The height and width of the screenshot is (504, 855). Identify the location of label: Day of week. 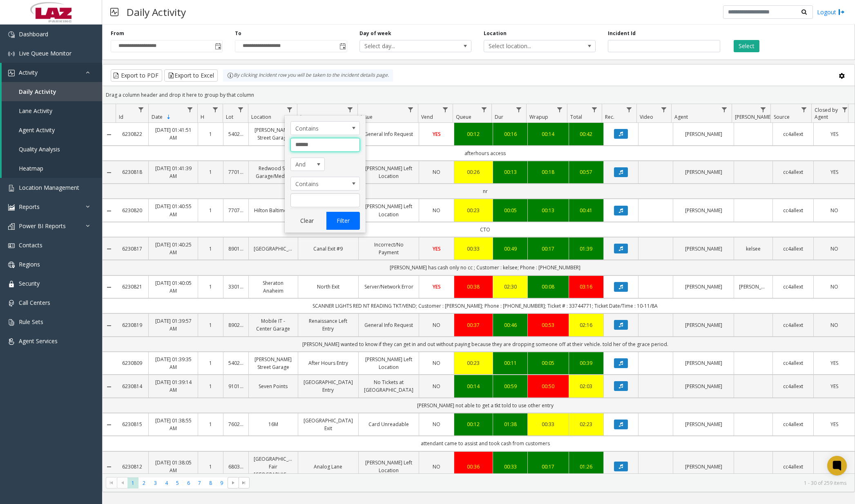
(375, 33).